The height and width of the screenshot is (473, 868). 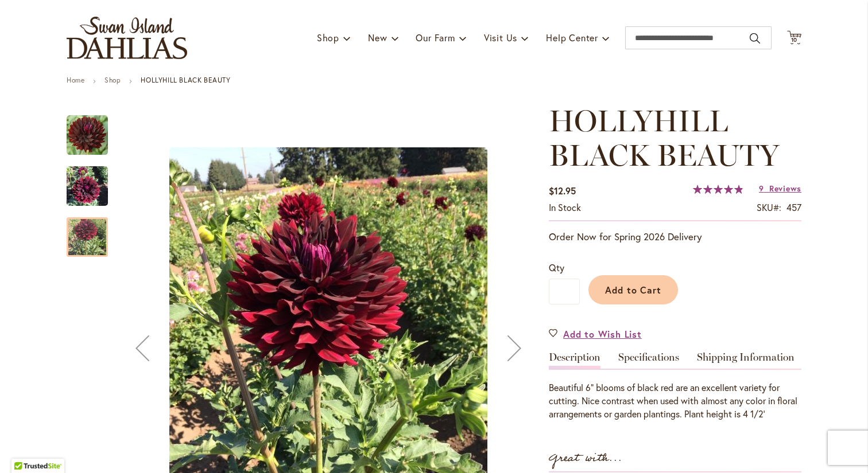 What do you see at coordinates (745, 360) in the screenshot?
I see `a: Shipping Information` at bounding box center [745, 360].